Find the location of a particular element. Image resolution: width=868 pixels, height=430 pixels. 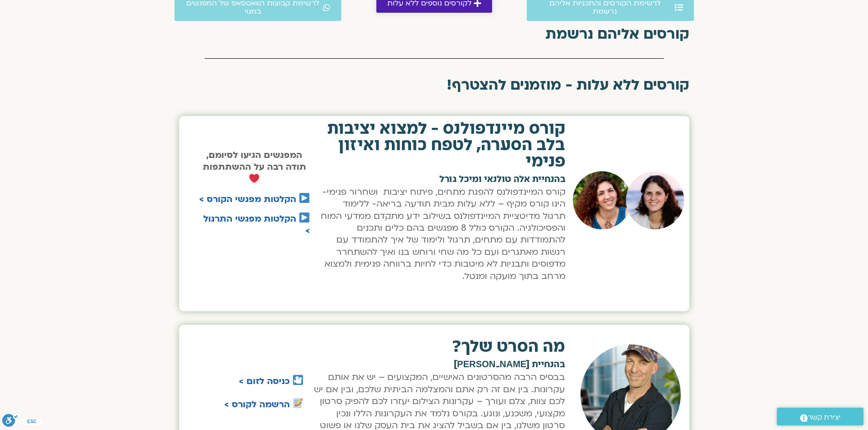

p: קורס המיינדפולנס להפגת מתחים, פיתוח יציבות ושחרור פנימי- הינו קורס מקיף – ללא עלות מבית תודעה ברי... is located at coordinates (442, 234).